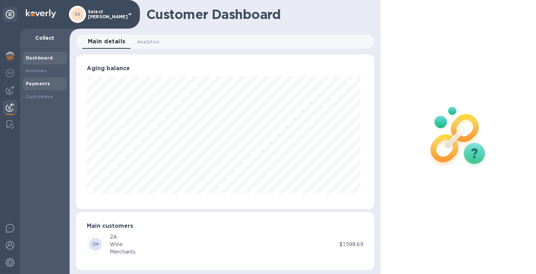  What do you see at coordinates (39, 96) in the screenshot?
I see `b: Customers` at bounding box center [39, 96].